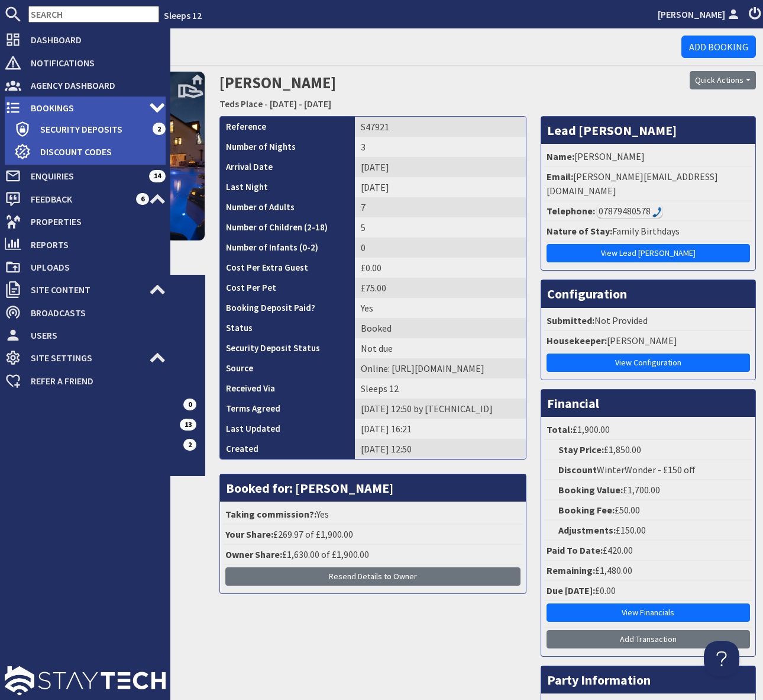 The image size is (763, 700). I want to click on li: WinterWonder - £150 off, so click(649, 470).